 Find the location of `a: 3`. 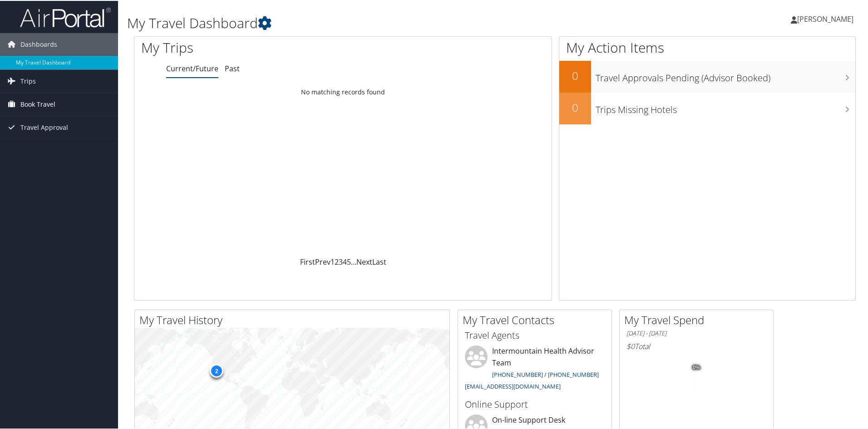

a: 3 is located at coordinates (341, 262).